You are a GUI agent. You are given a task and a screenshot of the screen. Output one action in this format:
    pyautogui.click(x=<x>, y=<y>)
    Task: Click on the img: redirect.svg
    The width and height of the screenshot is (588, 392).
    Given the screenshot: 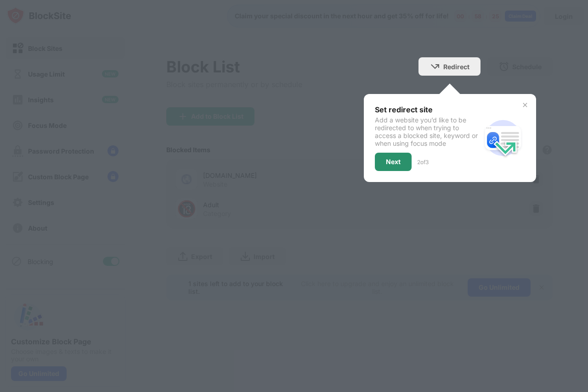 What is the action you would take?
    pyautogui.click(x=503, y=138)
    